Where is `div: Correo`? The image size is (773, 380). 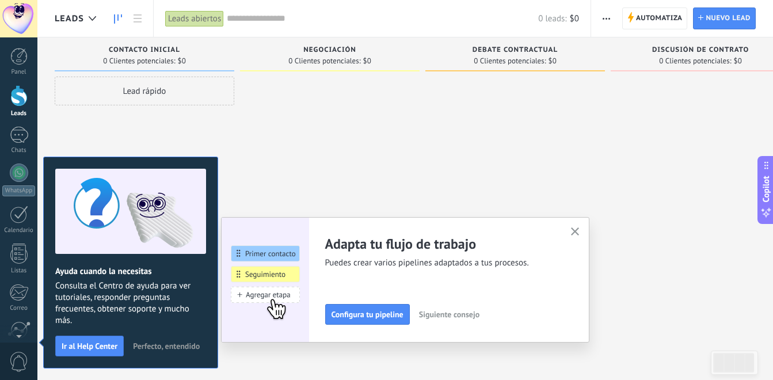
div: Correo is located at coordinates (19, 308).